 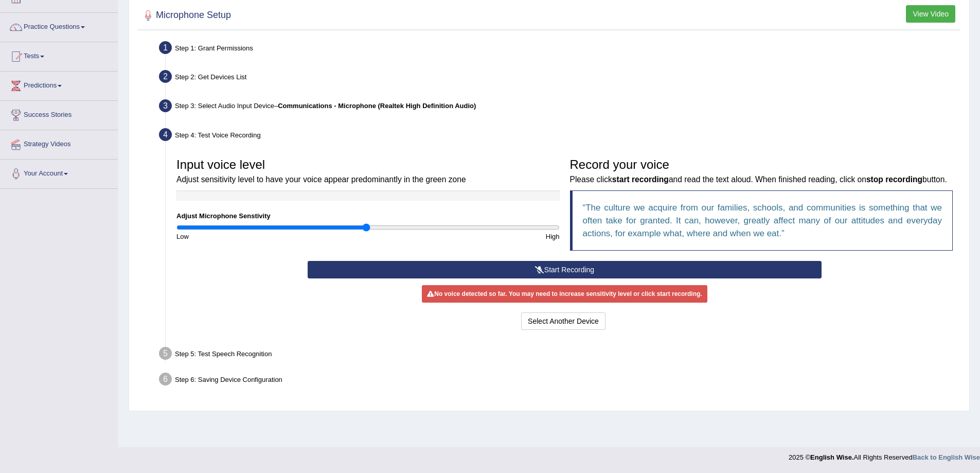 I want to click on div: Step 2: Get Devices List, so click(x=559, y=78).